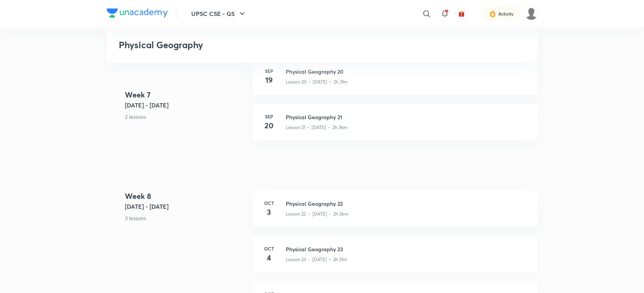  I want to click on p: 3 lessons, so click(186, 218).